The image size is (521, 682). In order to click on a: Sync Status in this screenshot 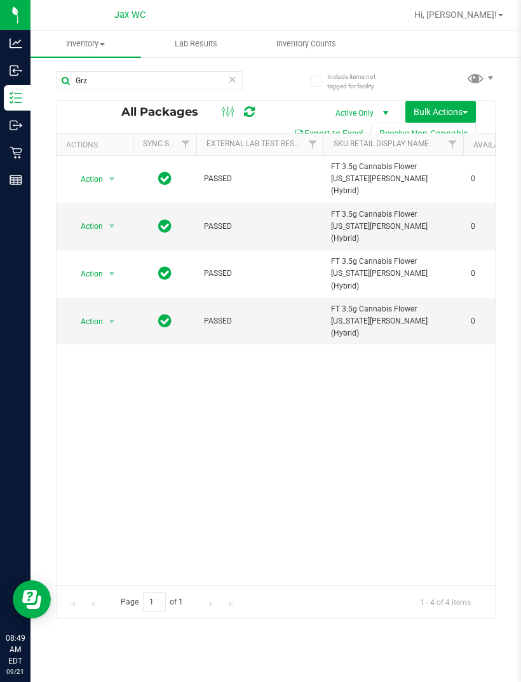, I will do `click(167, 144)`.